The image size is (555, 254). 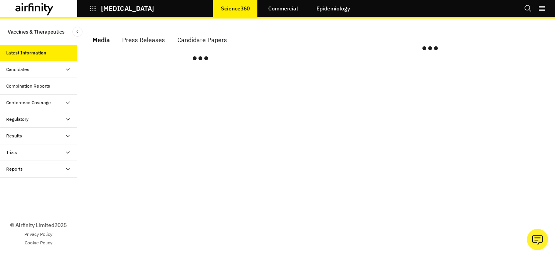 What do you see at coordinates (235, 8) in the screenshot?
I see `p: Science360` at bounding box center [235, 8].